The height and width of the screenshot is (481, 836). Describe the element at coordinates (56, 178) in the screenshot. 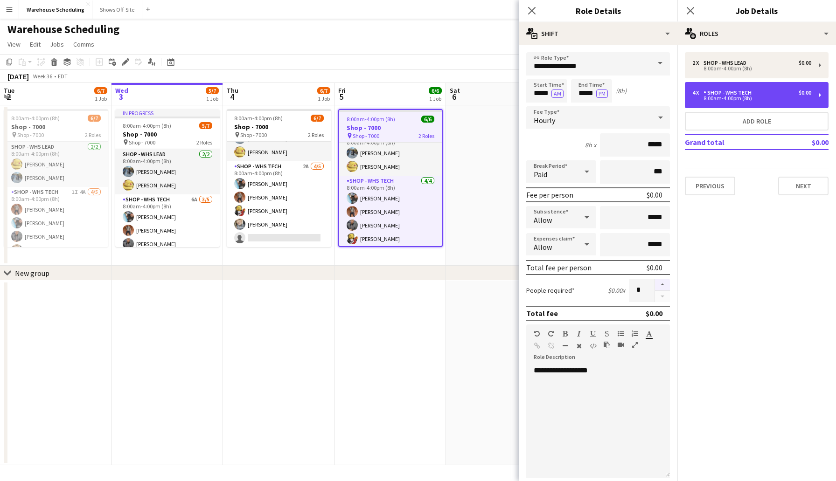

I see `app-job-card: 8:00am-4:00pm (8h)6/7Shop - 7000 Shop - 70002 RolesShop - WHS Lead2/28:00am-4:00pm (8h)[PERSON_NA...` at that location.